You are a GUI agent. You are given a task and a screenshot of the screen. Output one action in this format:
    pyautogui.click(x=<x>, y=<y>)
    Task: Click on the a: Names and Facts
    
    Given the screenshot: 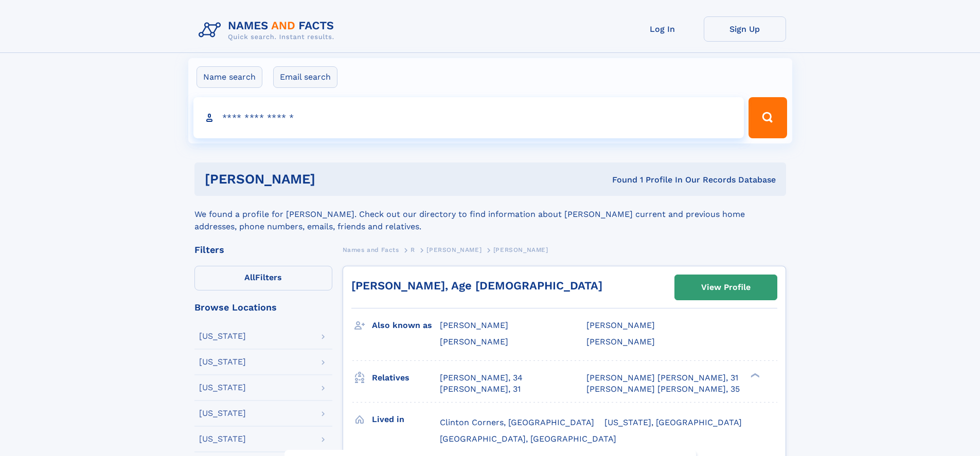 What is the action you would take?
    pyautogui.click(x=371, y=249)
    